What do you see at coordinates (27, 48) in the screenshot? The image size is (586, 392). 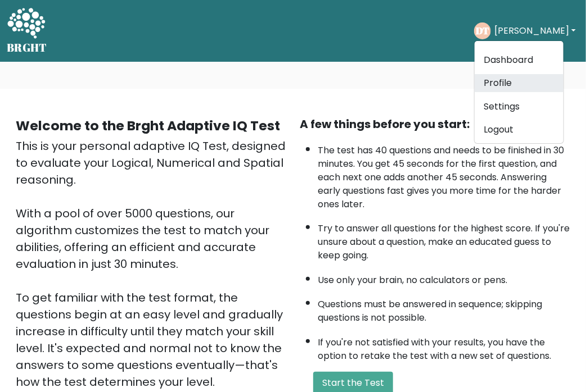 I see `h5: BRGHT` at bounding box center [27, 48].